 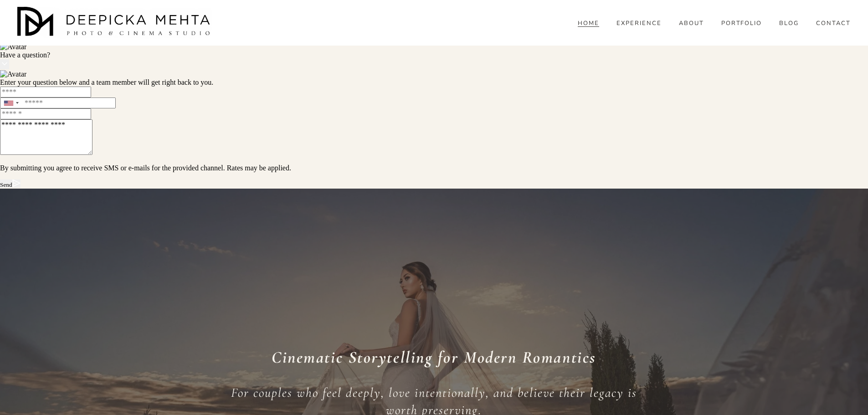 I want to click on span: BLOG, so click(x=788, y=24).